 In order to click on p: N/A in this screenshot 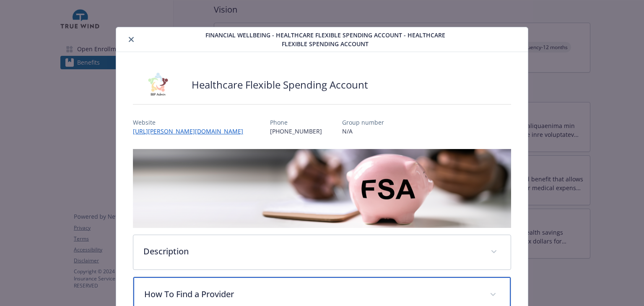, I will do `click(364, 131)`.